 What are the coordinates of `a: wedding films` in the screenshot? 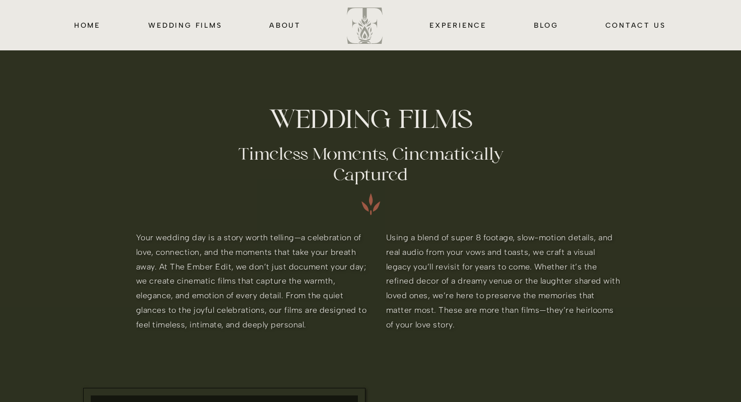 It's located at (185, 25).